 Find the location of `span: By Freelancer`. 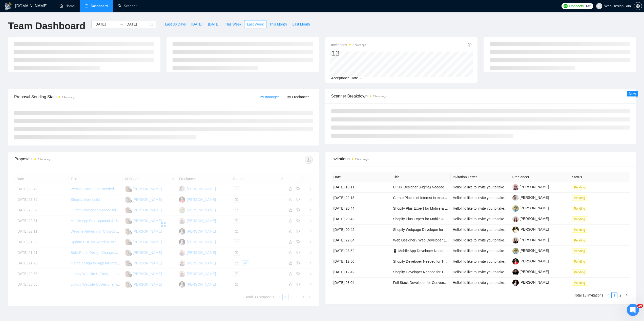

span: By Freelancer is located at coordinates (298, 97).